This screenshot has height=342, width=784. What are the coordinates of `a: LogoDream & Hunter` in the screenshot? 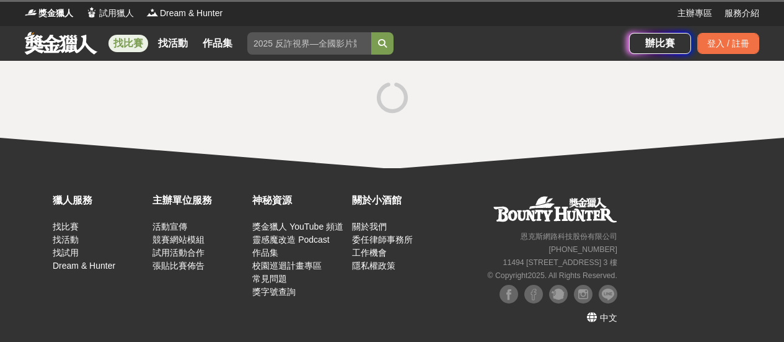 It's located at (184, 13).